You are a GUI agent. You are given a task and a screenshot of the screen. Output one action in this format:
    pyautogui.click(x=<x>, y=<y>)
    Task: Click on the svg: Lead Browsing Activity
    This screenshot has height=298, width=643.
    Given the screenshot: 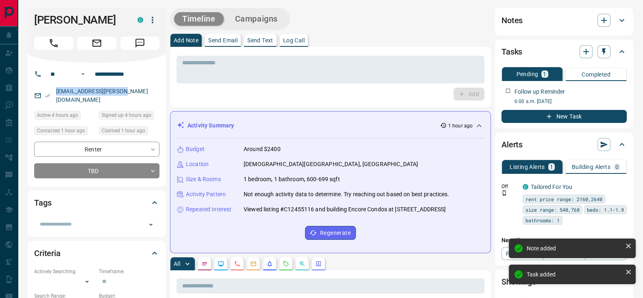 What is the action you would take?
    pyautogui.click(x=221, y=264)
    